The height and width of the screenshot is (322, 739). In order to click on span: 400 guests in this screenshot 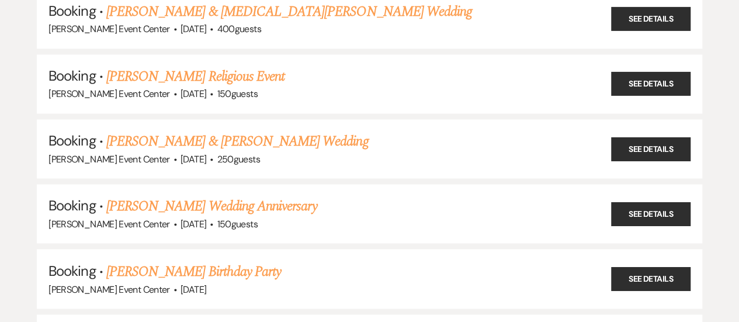, I will do `click(239, 29)`.